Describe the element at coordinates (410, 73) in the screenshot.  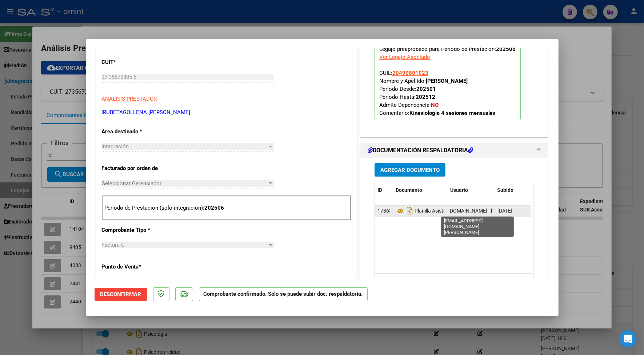
I see `span: 20490801023` at that location.